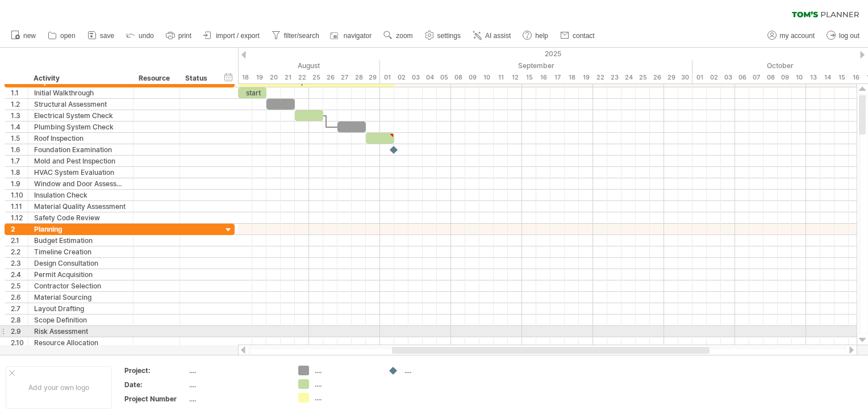 The width and height of the screenshot is (868, 419). What do you see at coordinates (80, 206) in the screenshot?
I see `div: Material Quality Assessment` at bounding box center [80, 206].